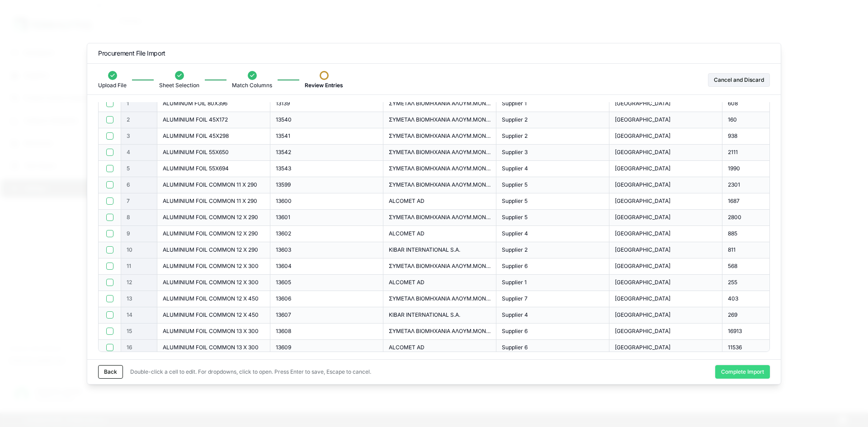 This screenshot has height=427, width=868. Describe the element at coordinates (282, 136) in the screenshot. I see `span: 13541` at that location.